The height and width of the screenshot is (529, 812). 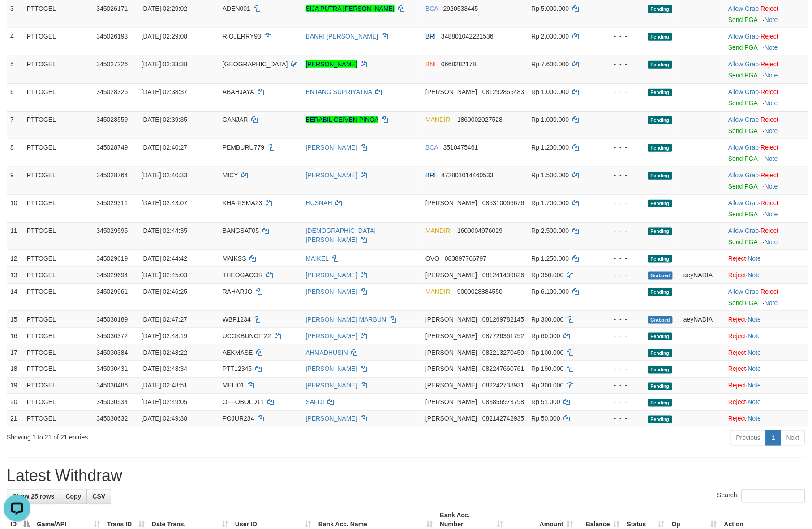 What do you see at coordinates (98, 497) in the screenshot?
I see `a: CSV` at bounding box center [98, 497].